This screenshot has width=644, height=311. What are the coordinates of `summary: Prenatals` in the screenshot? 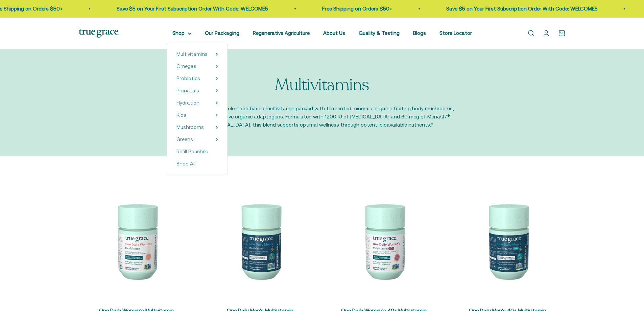 It's located at (197, 91).